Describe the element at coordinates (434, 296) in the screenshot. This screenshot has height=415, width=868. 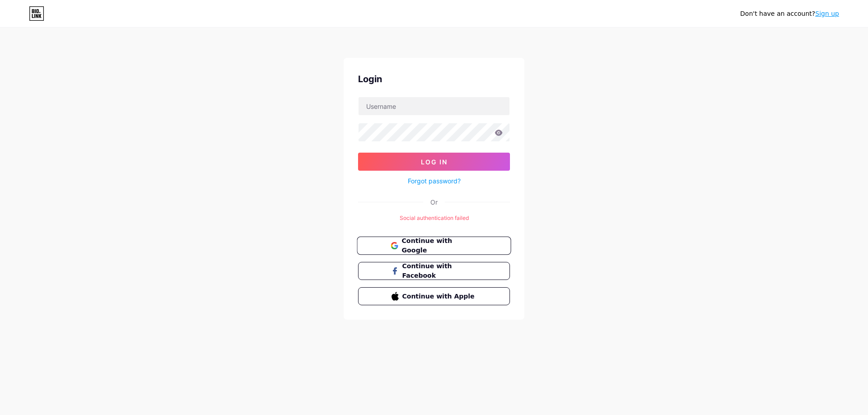
I see `a: Continue with Apple` at that location.